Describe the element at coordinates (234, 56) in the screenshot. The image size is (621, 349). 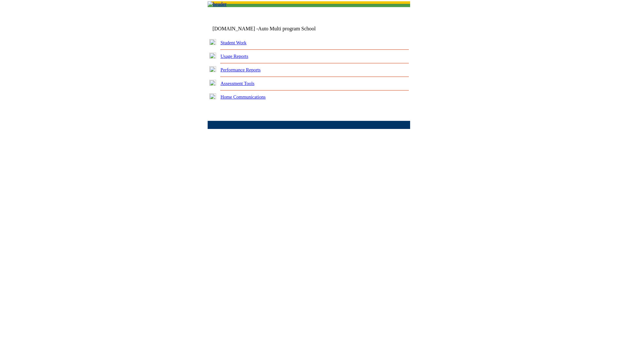
I see `a: Usage Reports` at that location.